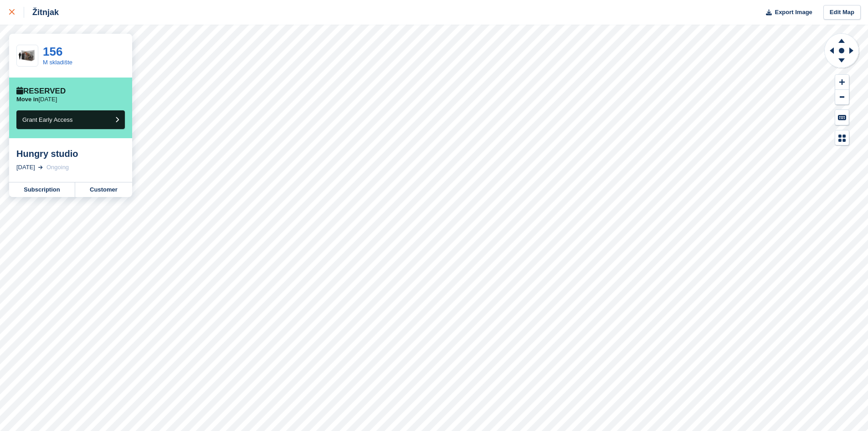  What do you see at coordinates (57, 168) in the screenshot?
I see `div: Ongoing` at bounding box center [57, 168].